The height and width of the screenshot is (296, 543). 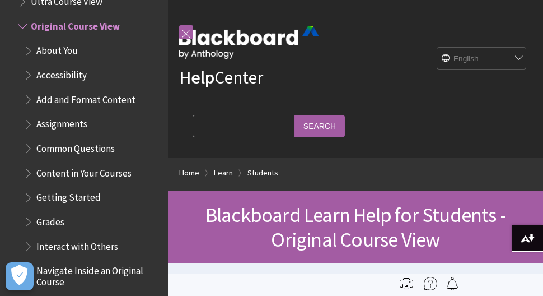 What do you see at coordinates (189, 172) in the screenshot?
I see `a: Home` at bounding box center [189, 172].